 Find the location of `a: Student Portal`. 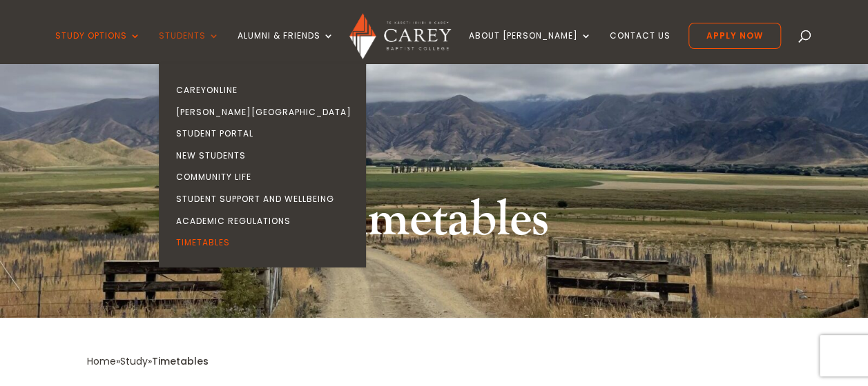

a: Student Portal is located at coordinates (266, 134).